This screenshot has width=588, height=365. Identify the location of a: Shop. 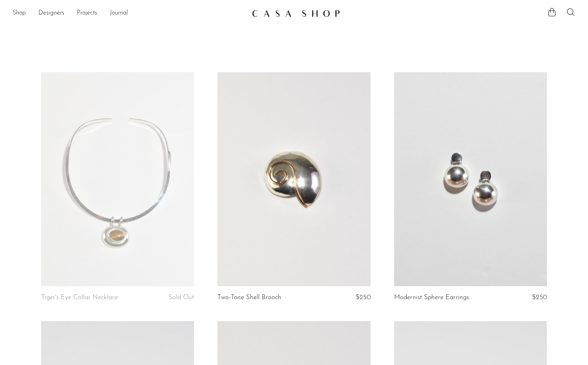
(20, 13).